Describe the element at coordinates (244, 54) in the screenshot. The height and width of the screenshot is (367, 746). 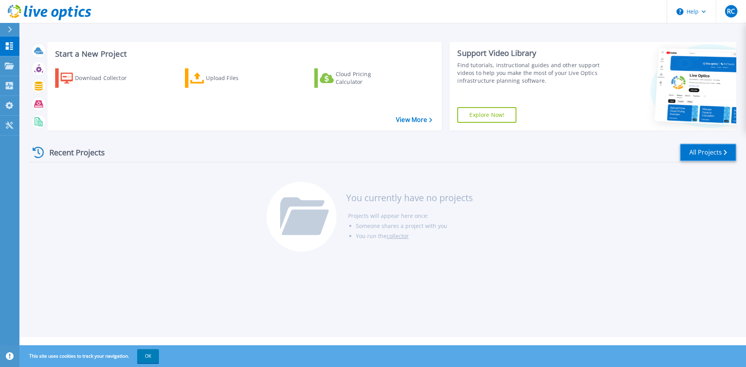
I see `h3: Start a New Project` at that location.